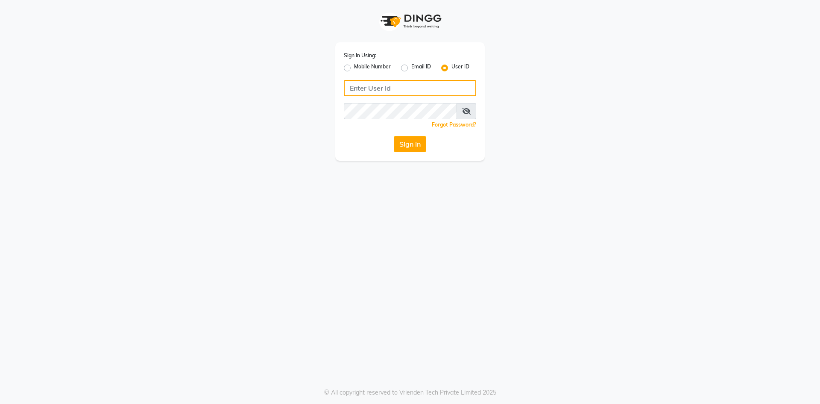  I want to click on label: User ID, so click(461, 68).